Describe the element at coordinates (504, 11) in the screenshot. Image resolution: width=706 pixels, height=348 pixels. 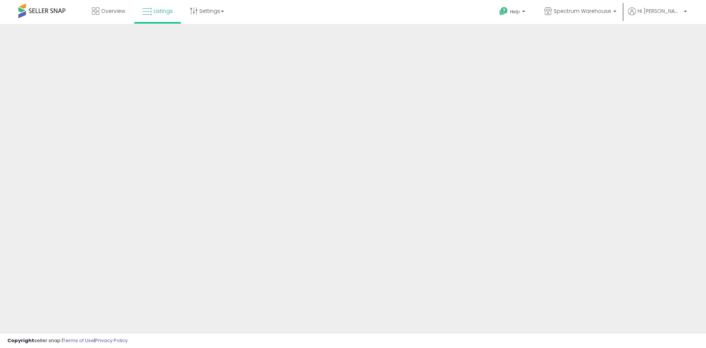
I see `i: Get Help` at that location.